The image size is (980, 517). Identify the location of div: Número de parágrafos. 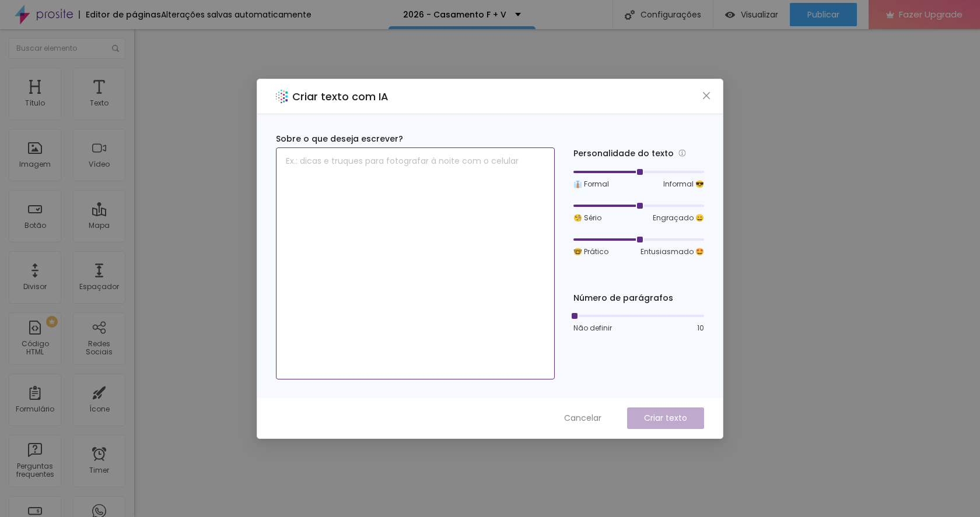
(639, 298).